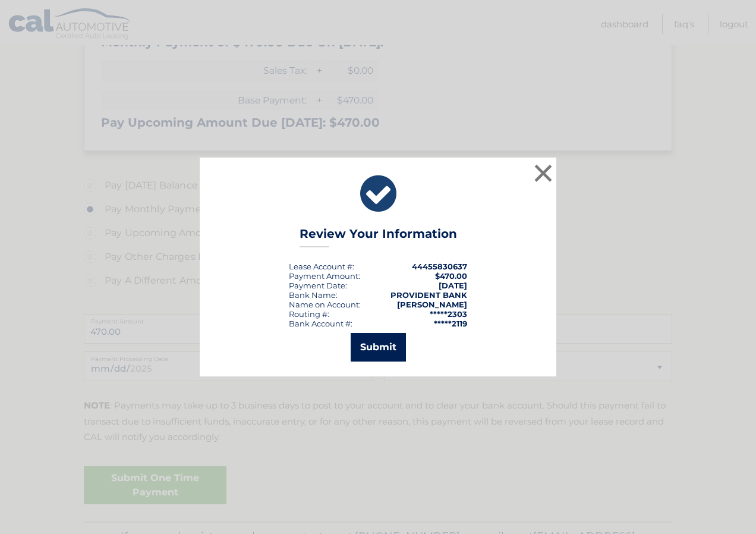  Describe the element at coordinates (309, 314) in the screenshot. I see `div: Routing #:` at that location.